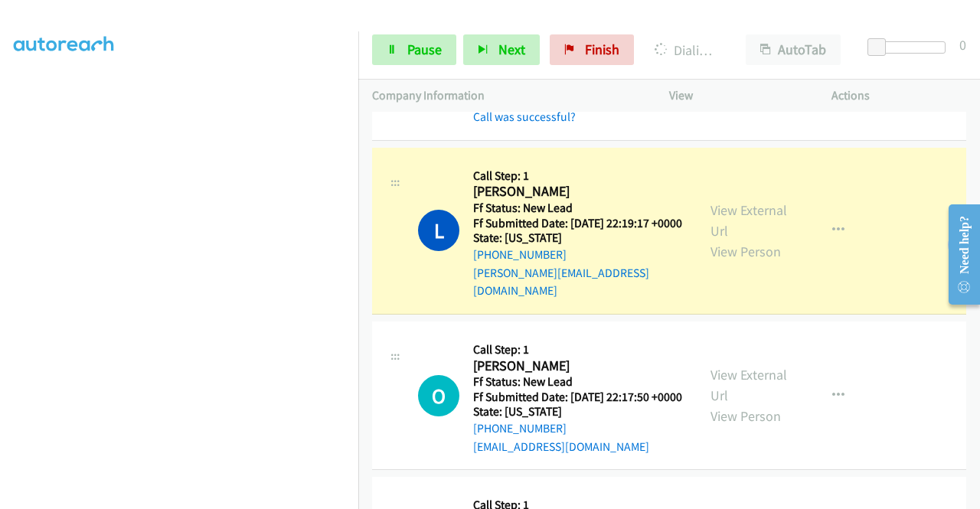  What do you see at coordinates (424, 49) in the screenshot?
I see `span: Pause` at bounding box center [424, 49].